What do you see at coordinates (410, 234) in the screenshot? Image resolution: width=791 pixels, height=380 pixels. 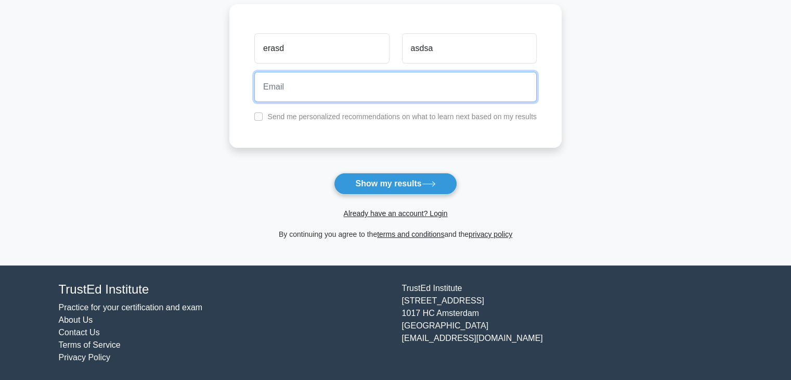 I see `a: terms and conditions` at bounding box center [410, 234].